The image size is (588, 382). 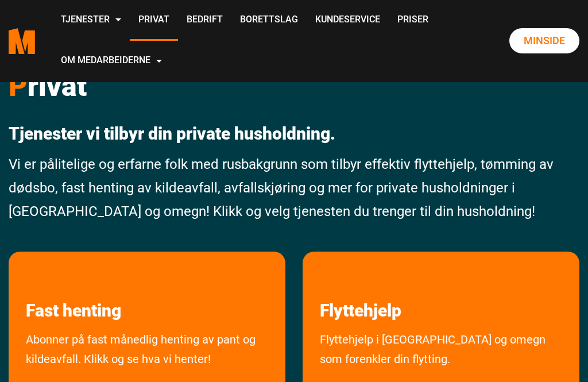 What do you see at coordinates (294, 86) in the screenshot?
I see `h1: rivat` at bounding box center [294, 86].